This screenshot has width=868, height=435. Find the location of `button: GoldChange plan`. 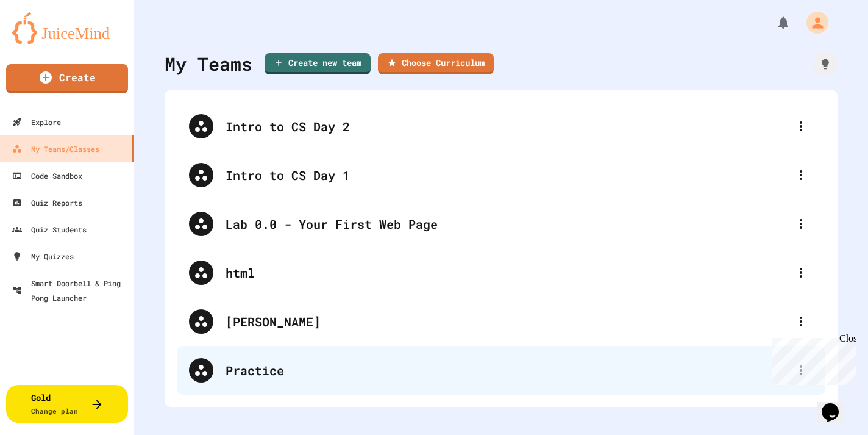

button: GoldChange plan is located at coordinates (67, 404).